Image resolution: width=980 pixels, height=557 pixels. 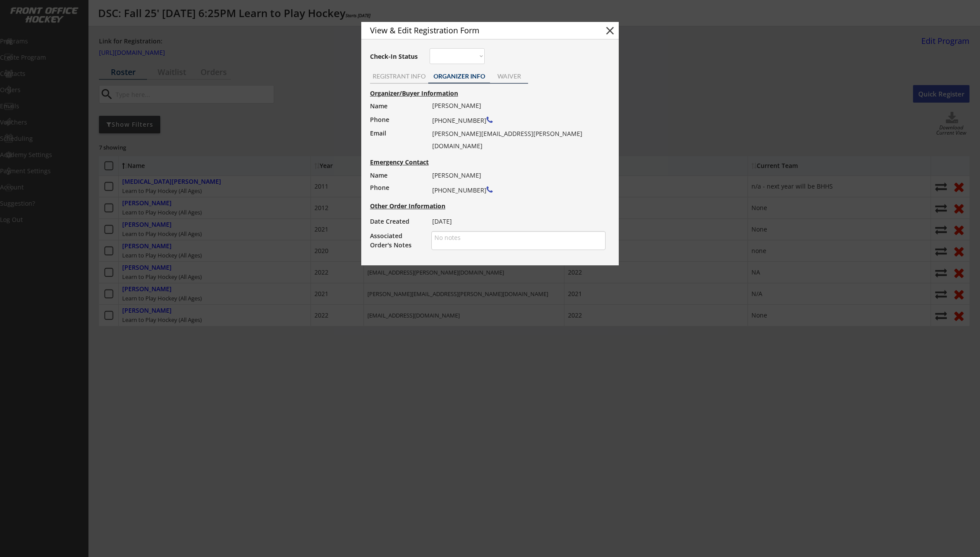 What do you see at coordinates (403, 162) in the screenshot?
I see `div: Emergency Contact` at bounding box center [403, 162].